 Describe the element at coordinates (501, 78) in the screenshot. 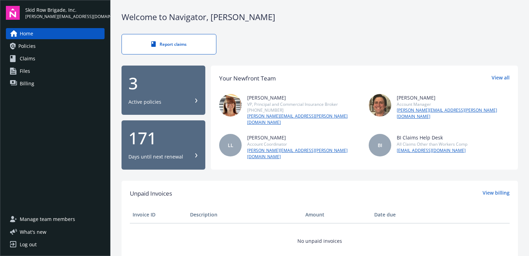

I see `a: View all` at that location.